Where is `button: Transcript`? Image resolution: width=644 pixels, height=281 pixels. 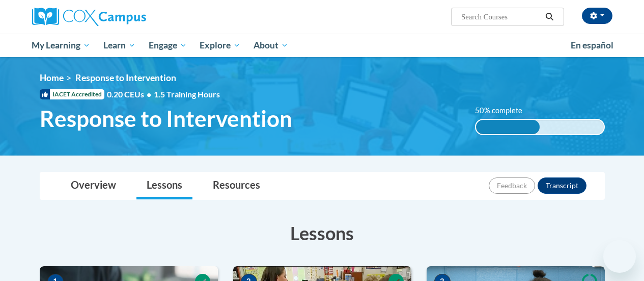
button: Transcript is located at coordinates (563, 185).